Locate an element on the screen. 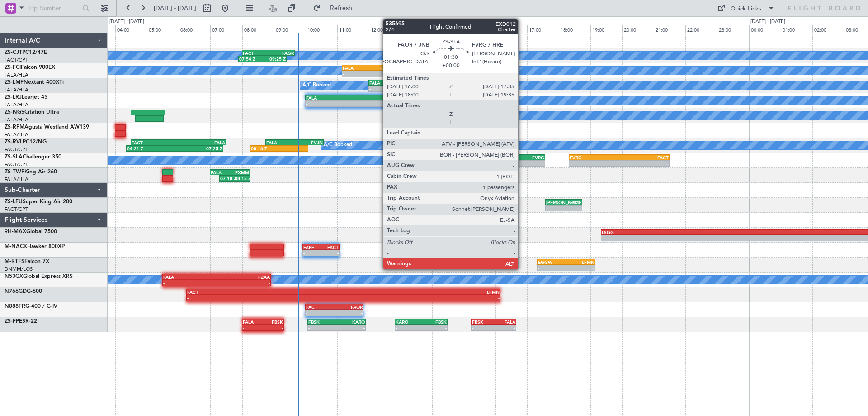 The width and height of the screenshot is (868, 416). span: ZS-CJT is located at coordinates (13, 52).